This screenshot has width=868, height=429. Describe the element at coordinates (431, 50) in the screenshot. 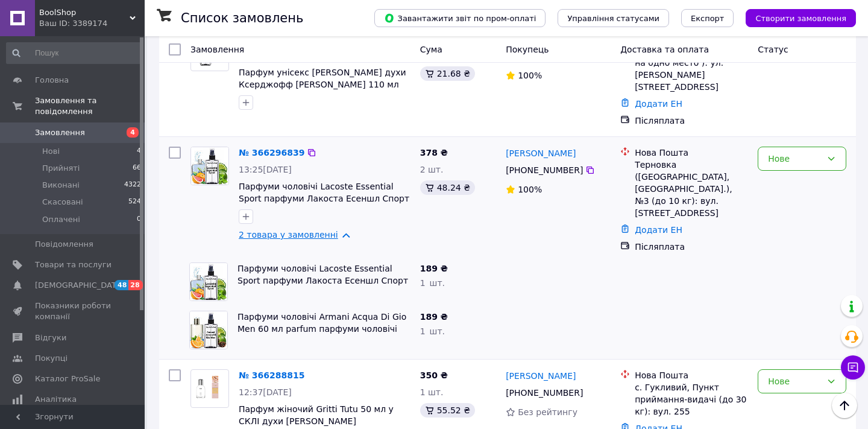

I see `span: Cума` at that location.